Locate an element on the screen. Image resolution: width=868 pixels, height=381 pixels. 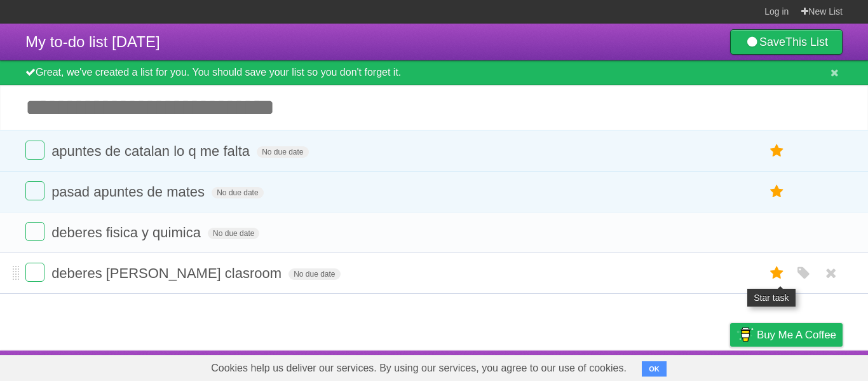
span: deberes fisica y quimica is located at coordinates (128, 232).